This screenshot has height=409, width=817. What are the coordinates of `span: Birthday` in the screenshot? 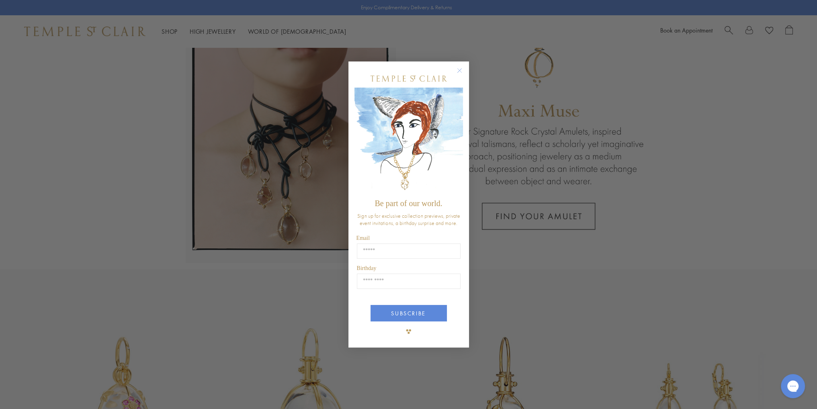 It's located at (367, 268).